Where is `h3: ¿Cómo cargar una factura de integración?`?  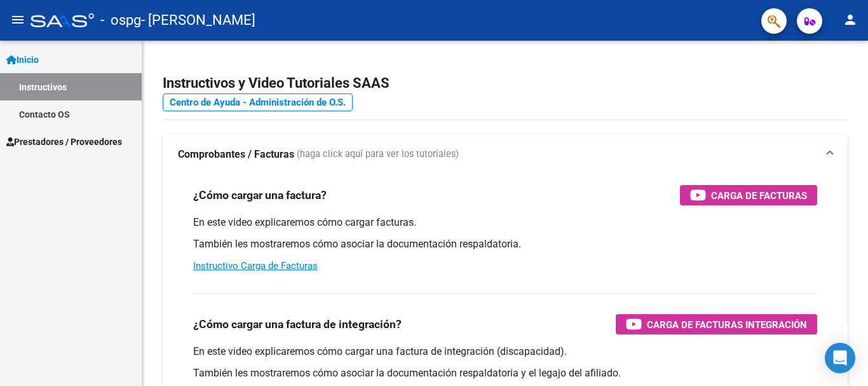 h3: ¿Cómo cargar una factura de integración? is located at coordinates (298, 324).